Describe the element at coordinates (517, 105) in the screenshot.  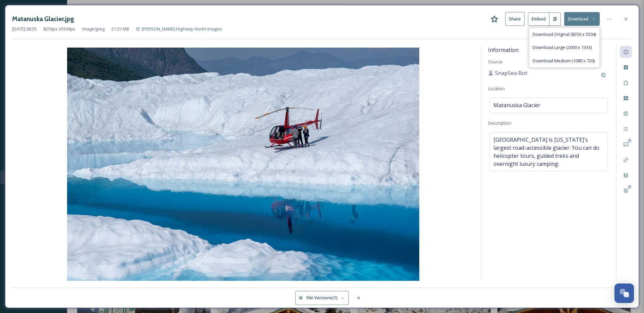
I see `span: Matanuska Glacier` at that location.